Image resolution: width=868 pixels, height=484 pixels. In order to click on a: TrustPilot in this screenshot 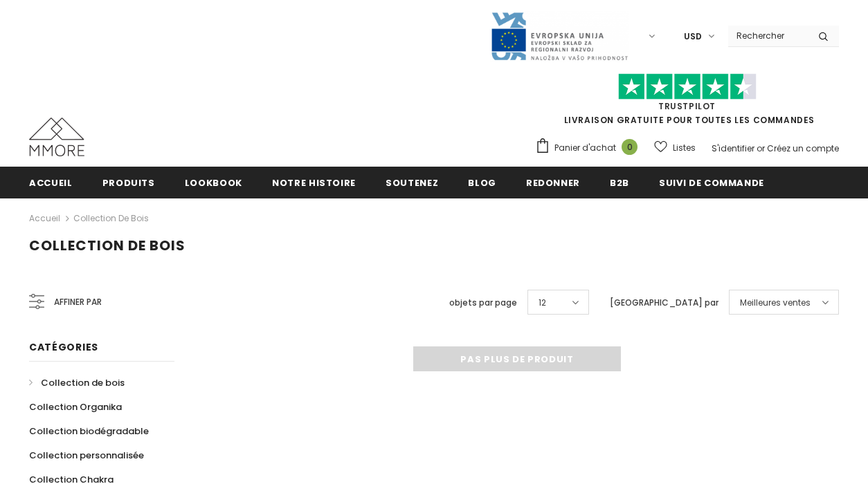, I will do `click(686, 106)`.